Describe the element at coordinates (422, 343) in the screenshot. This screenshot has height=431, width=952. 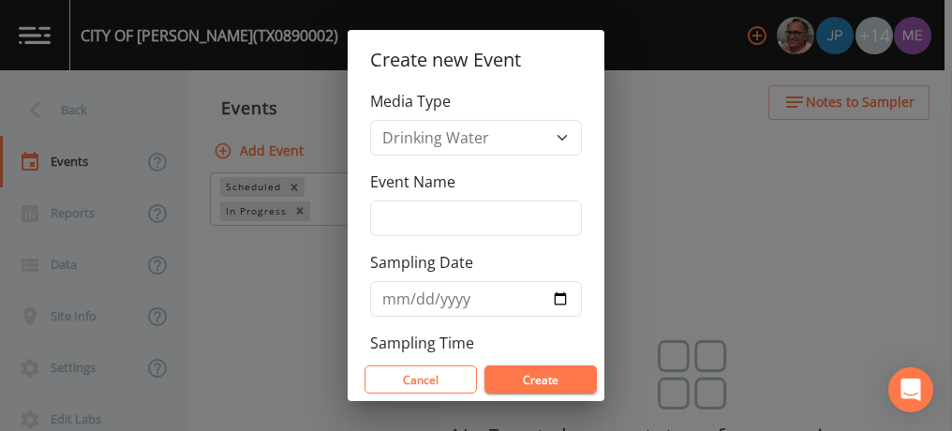
I see `label: Sampling Time` at that location.